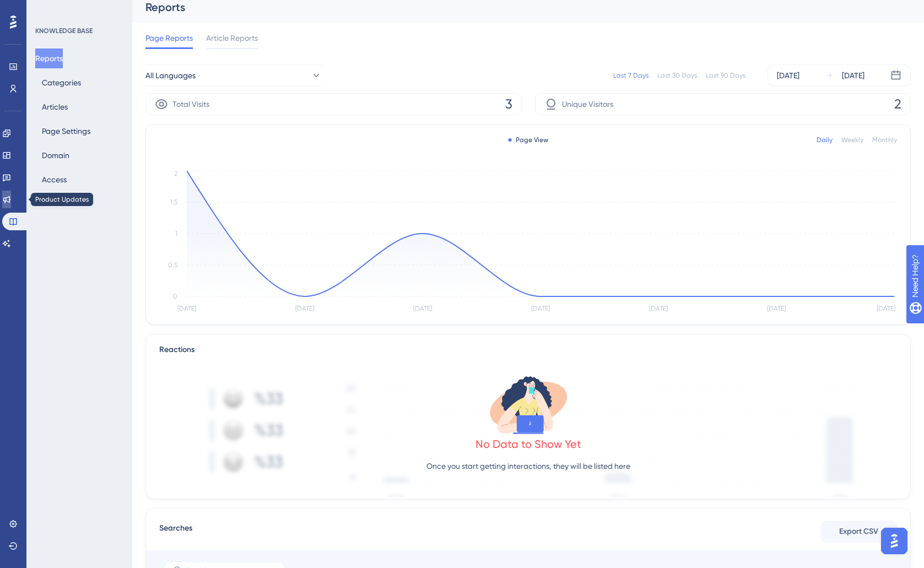 This screenshot has width=924, height=568. I want to click on tspan: 1.5, so click(173, 202).